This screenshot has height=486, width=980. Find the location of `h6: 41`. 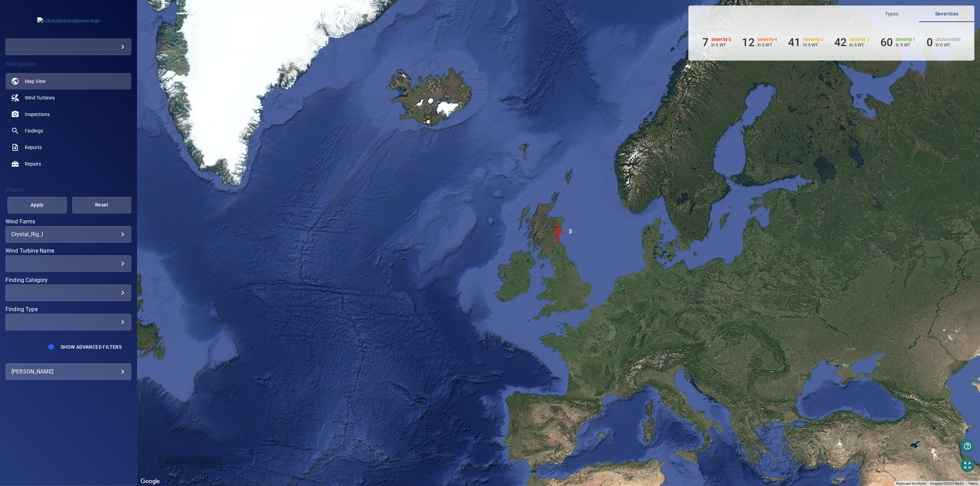

h6: 41 is located at coordinates (794, 42).